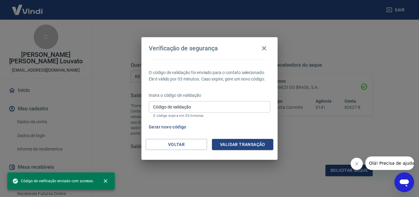 The height and width of the screenshot is (197, 419). I want to click on button: Validar transação, so click(243, 144).